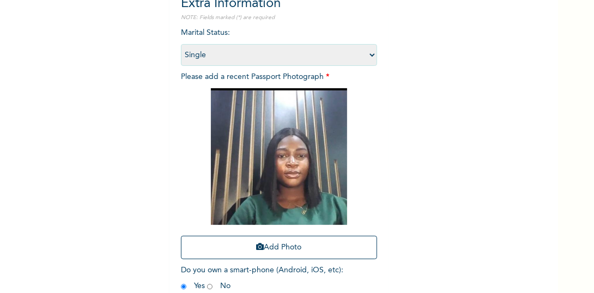 Image resolution: width=594 pixels, height=293 pixels. I want to click on span: Please add a recent Passport Photograph, so click(279, 169).